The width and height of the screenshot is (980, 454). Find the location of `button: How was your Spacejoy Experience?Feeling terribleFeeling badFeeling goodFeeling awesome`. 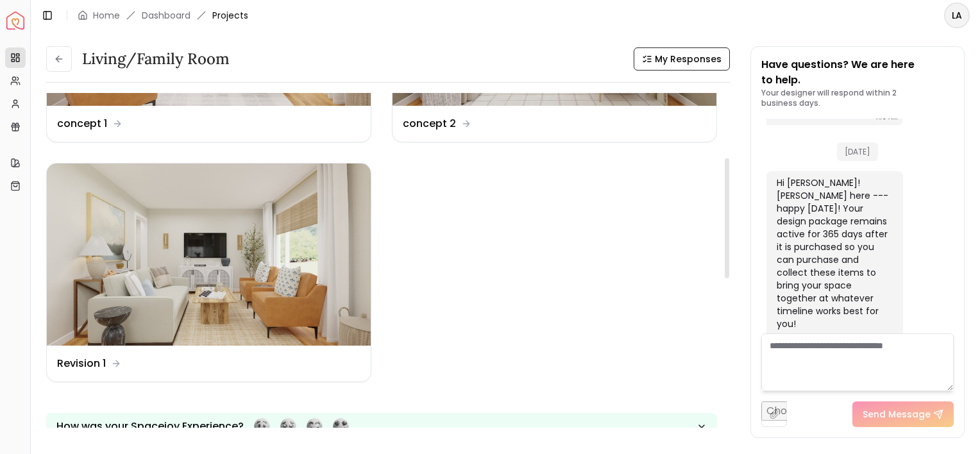

button: How was your Spacejoy Experience?Feeling terribleFeeling badFeeling goodFeeling awesome is located at coordinates (381, 425).